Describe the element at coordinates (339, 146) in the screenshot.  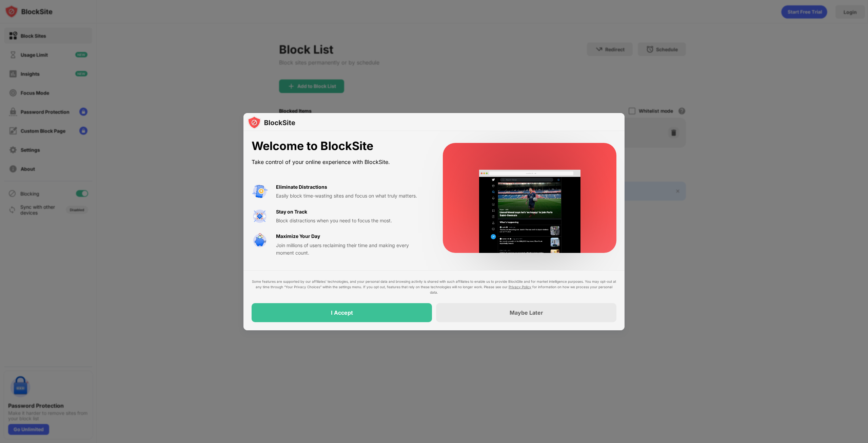
I see `div: Welcome to BlockSite` at that location.